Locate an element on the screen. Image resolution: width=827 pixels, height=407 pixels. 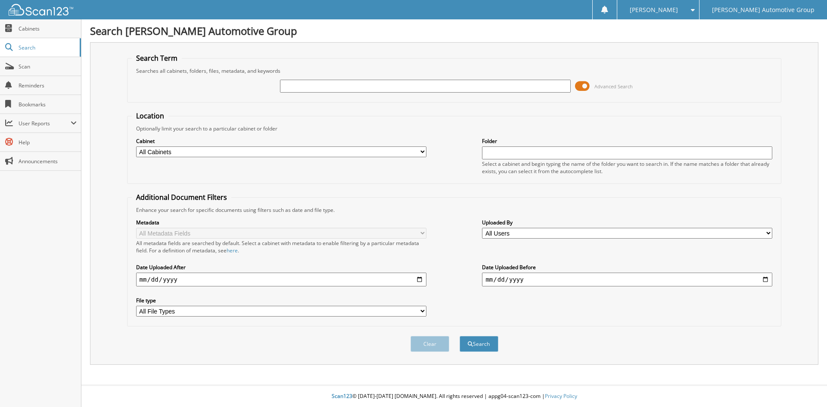
label: Cabinet is located at coordinates (281, 141).